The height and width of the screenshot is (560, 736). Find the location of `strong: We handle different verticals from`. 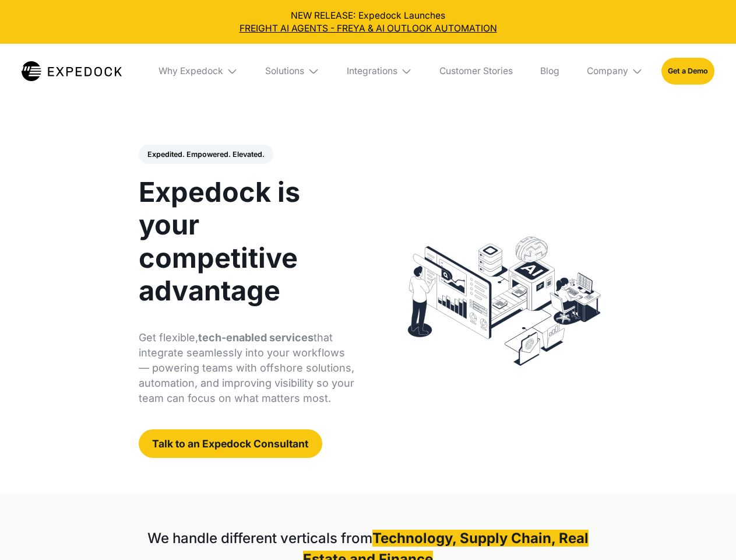

strong: We handle different verticals from is located at coordinates (260, 538).